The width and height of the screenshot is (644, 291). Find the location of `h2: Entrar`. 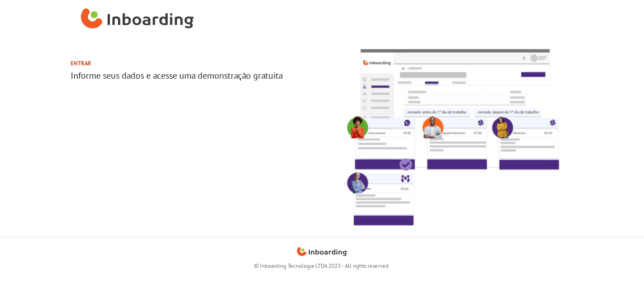

h2: Entrar is located at coordinates (195, 63).